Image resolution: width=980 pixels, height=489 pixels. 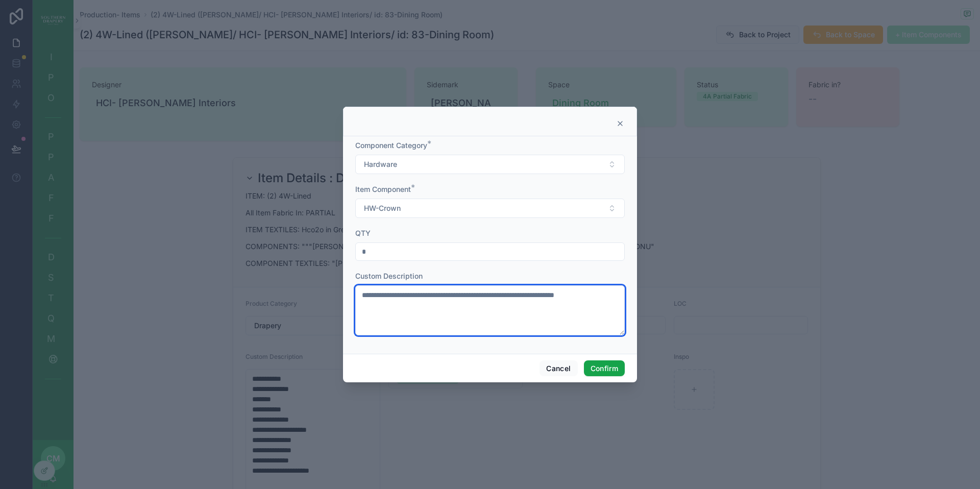 What do you see at coordinates (382, 208) in the screenshot?
I see `span: HW-Crown` at bounding box center [382, 208].